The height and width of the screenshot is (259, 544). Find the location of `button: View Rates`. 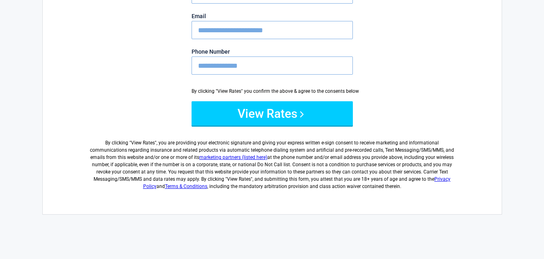

button: View Rates is located at coordinates (272, 113).